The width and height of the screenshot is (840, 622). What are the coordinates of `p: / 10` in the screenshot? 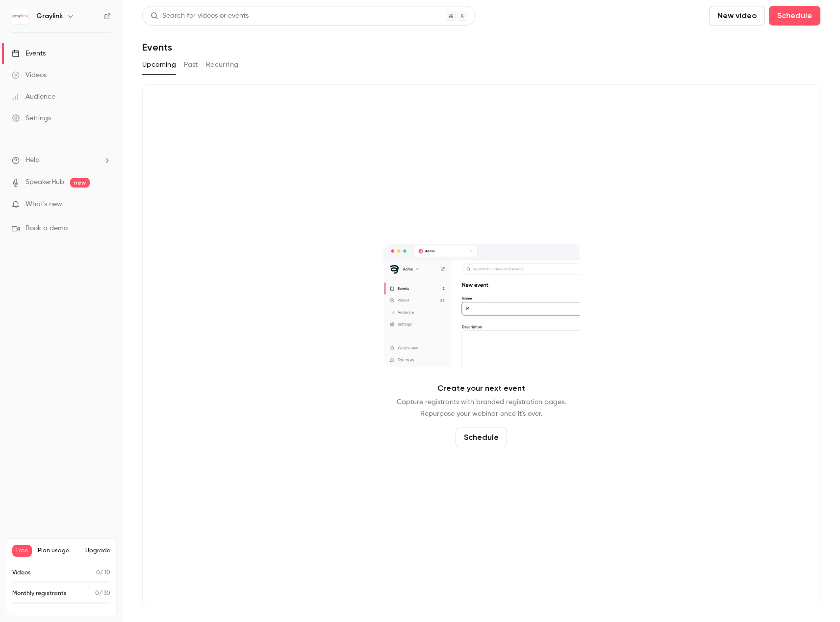 It's located at (103, 573).